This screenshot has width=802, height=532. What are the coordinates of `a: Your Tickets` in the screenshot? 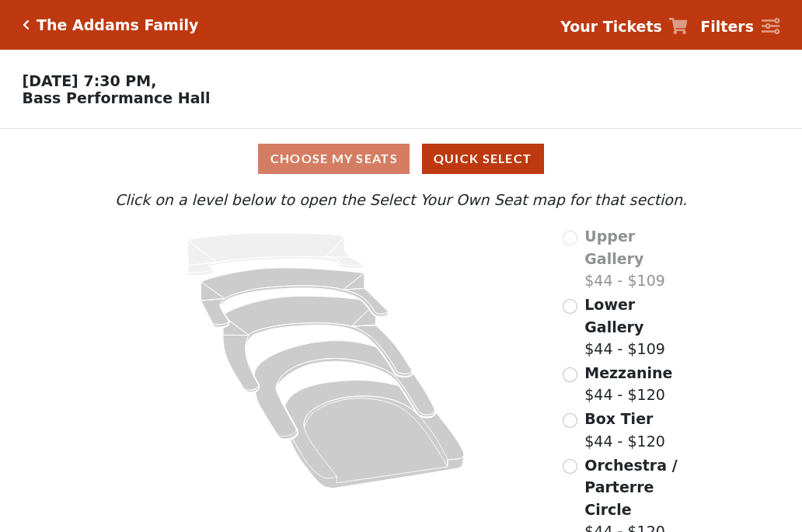 It's located at (625, 27).